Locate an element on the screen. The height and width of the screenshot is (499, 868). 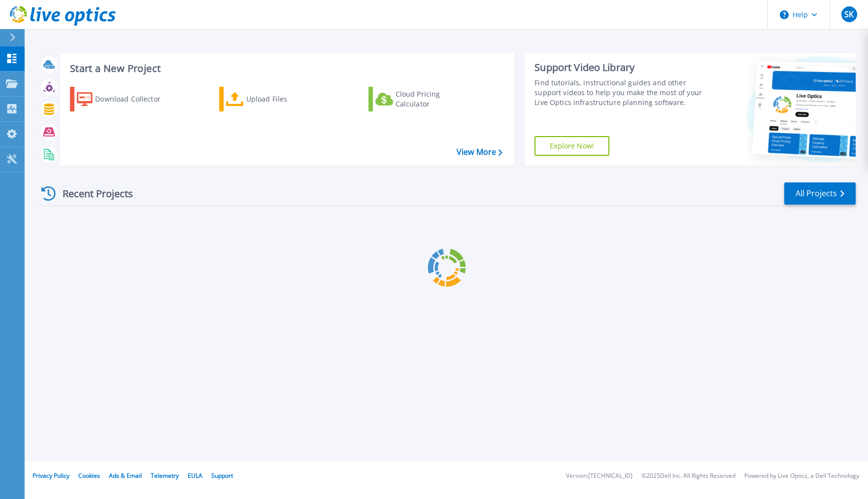
div: Recent Projects is located at coordinates (92, 194).